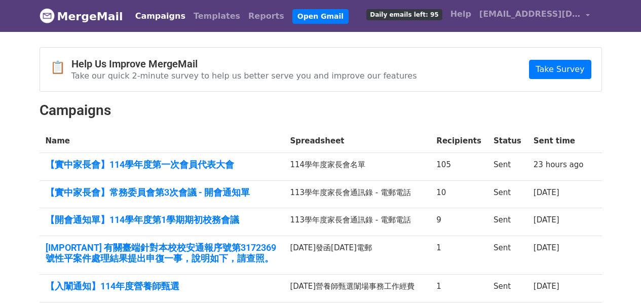 The image size is (641, 303). Describe the element at coordinates (459, 222) in the screenshot. I see `td: 9` at that location.